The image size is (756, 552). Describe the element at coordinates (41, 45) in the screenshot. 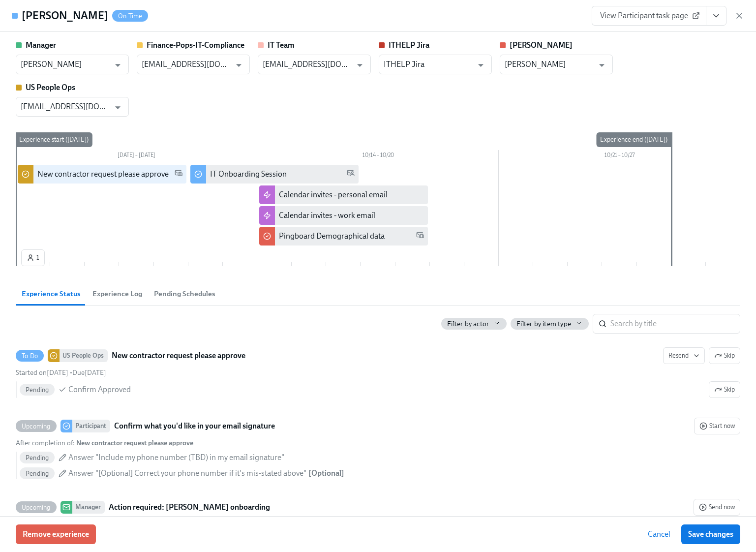

I see `strong: Manager` at that location.